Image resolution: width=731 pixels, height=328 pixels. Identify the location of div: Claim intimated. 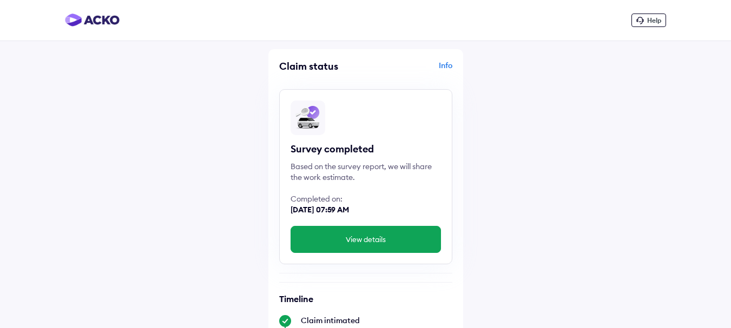
(376, 321).